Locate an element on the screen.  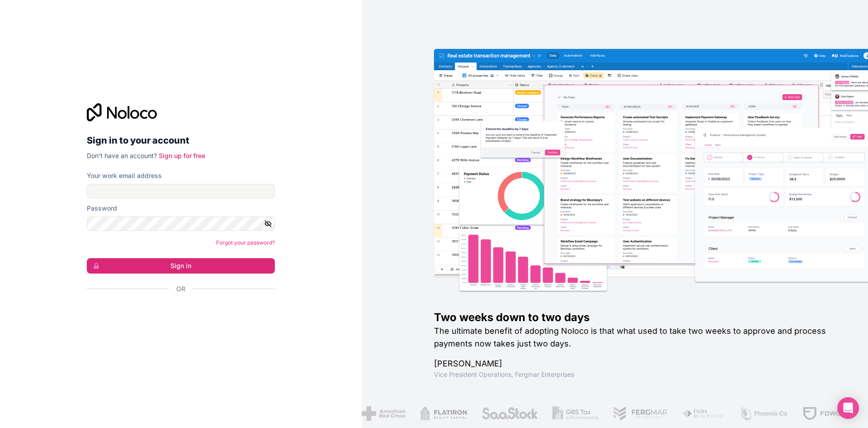
img: /assets/phoenix-BREaitsQ.png is located at coordinates (763, 413).